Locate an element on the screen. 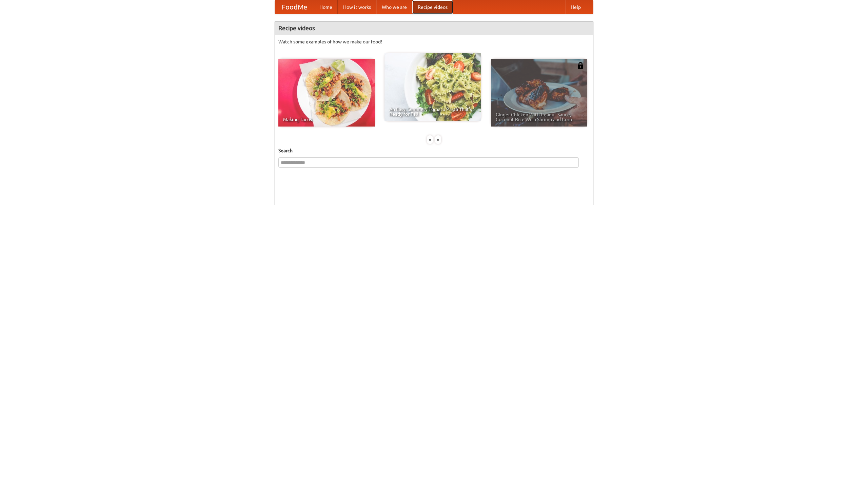 Image resolution: width=868 pixels, height=480 pixels. a: An Easy, Summery Tomato Pasta That's Ready for Fall is located at coordinates (432, 87).